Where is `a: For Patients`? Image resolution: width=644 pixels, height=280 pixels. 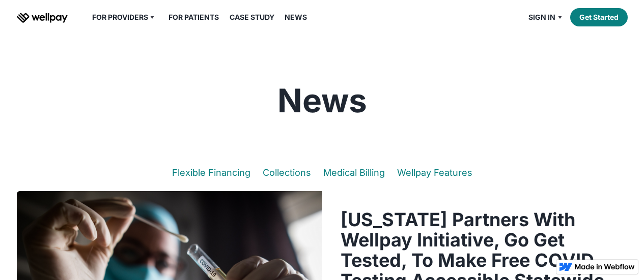 a: For Patients is located at coordinates (193, 17).